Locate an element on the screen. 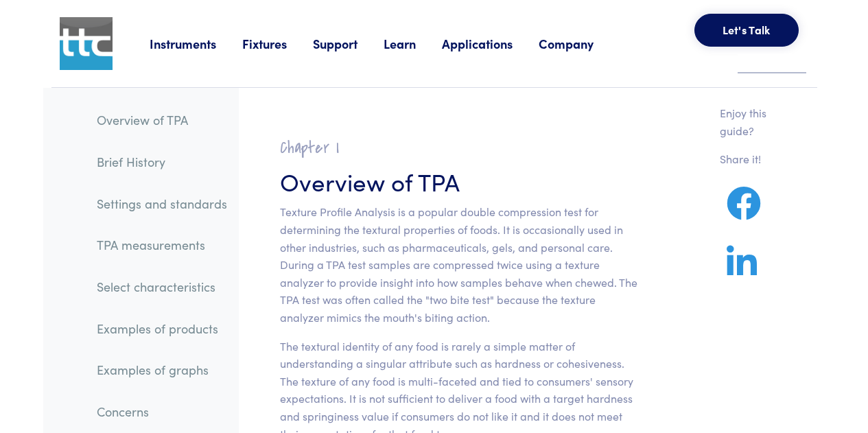  a: Examples of products is located at coordinates (162, 329).